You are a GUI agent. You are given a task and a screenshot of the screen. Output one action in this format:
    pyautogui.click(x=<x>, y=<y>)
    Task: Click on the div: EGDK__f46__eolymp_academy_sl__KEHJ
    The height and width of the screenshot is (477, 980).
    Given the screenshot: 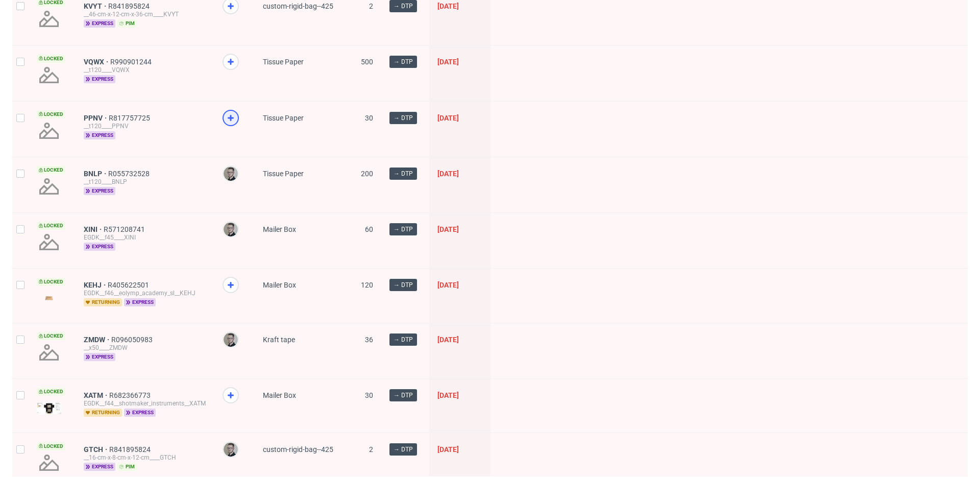 What is the action you would take?
    pyautogui.click(x=145, y=293)
    